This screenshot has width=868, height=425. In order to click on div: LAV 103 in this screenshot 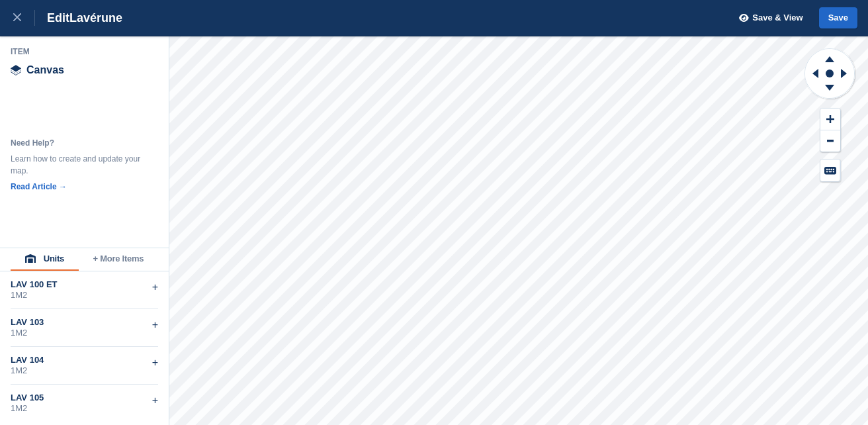, I will do `click(84, 323)`.